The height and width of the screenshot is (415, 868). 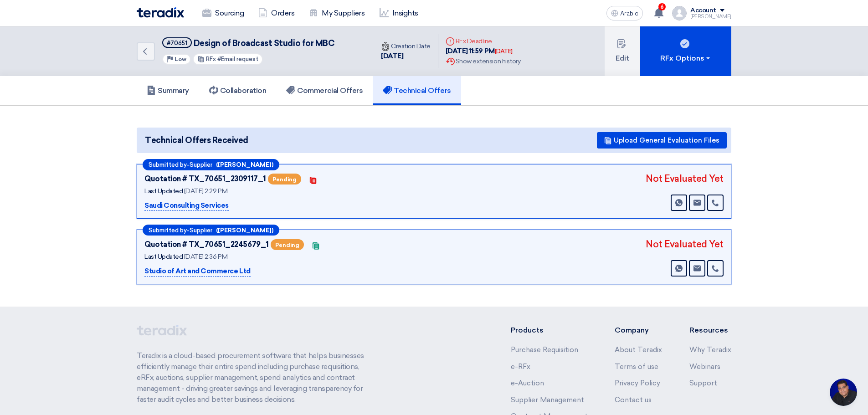 I want to click on font: Technical Offers Received, so click(x=196, y=140).